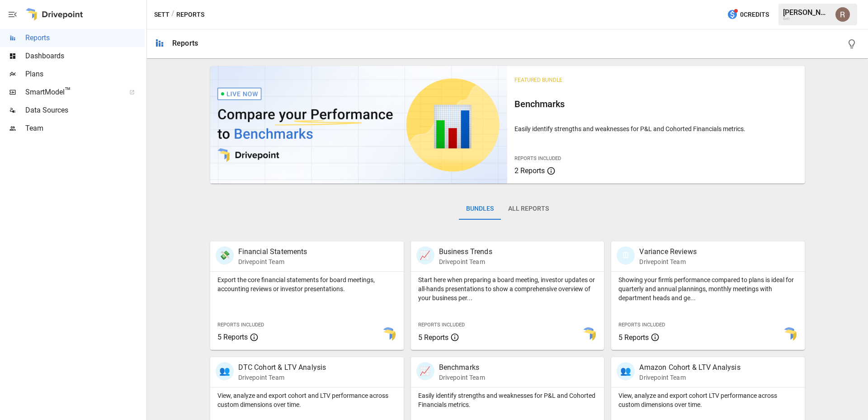 The image size is (868, 420). I want to click on button: Ryan McGarvey, so click(843, 14).